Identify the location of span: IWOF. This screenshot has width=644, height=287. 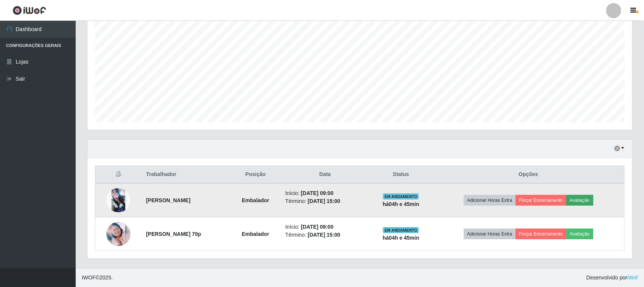
(89, 278).